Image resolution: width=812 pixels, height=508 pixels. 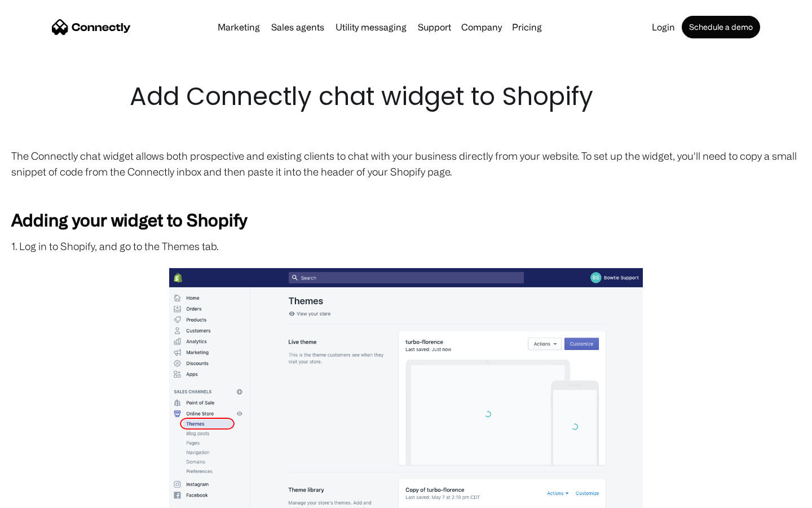 What do you see at coordinates (481, 27) in the screenshot?
I see `div: Company` at bounding box center [481, 27].